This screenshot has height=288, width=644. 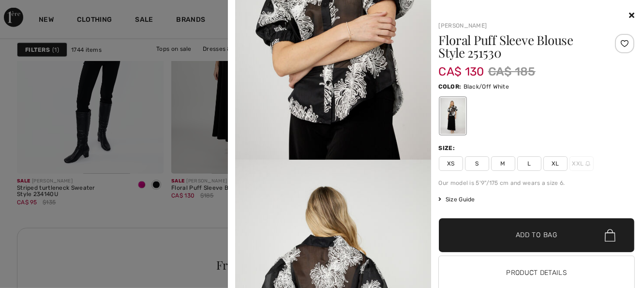 What do you see at coordinates (555, 164) in the screenshot?
I see `span: XL` at bounding box center [555, 164].